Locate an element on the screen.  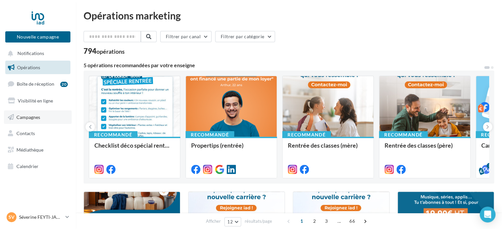
span: Sv is located at coordinates (12, 217).